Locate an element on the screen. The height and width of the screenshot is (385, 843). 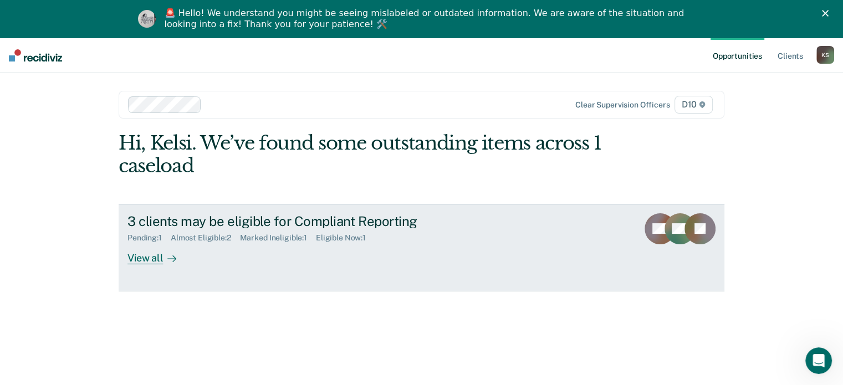
div: Close is located at coordinates (827, 13).